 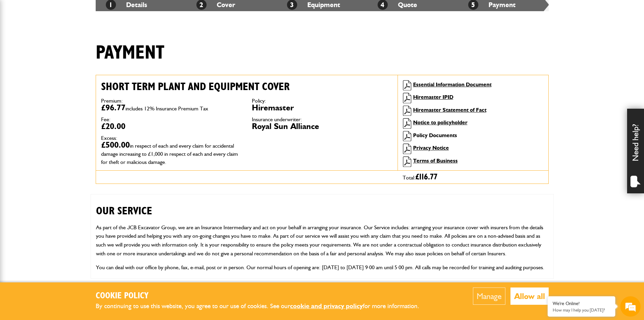 I want to click on div: Total:, so click(x=473, y=177).